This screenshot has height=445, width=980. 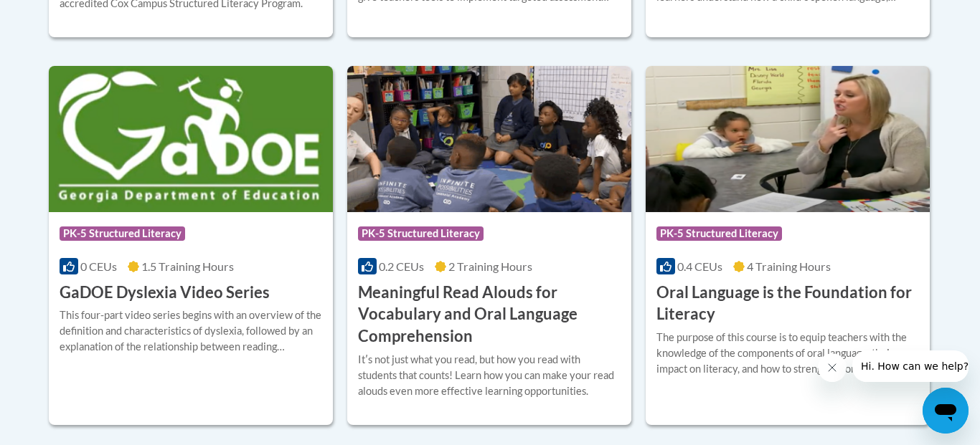 What do you see at coordinates (62, 16) in the screenshot?
I see `span: Hi. How can we help?` at bounding box center [62, 16].